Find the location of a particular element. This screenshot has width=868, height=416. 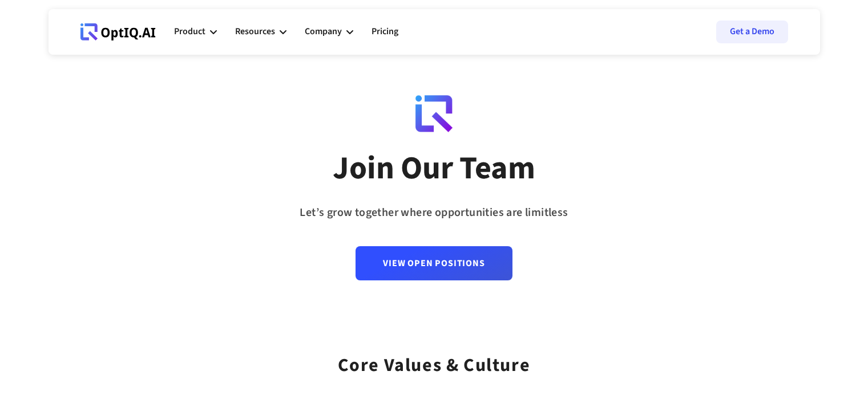

a: View Open Positions is located at coordinates (433, 263).